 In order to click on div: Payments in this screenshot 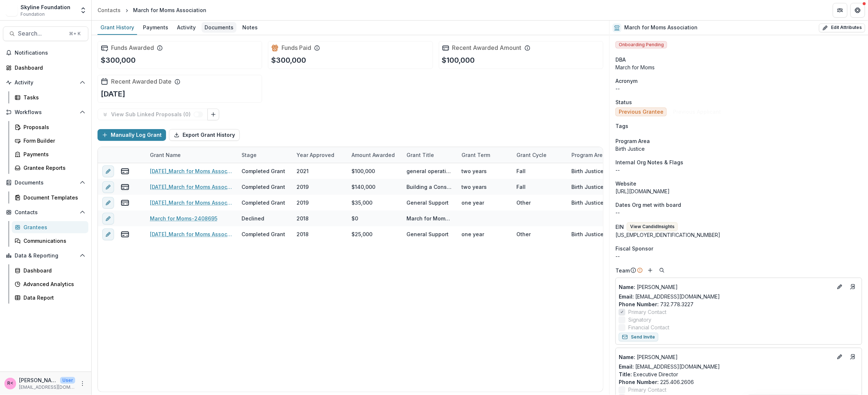, I will do `click(53, 154)`.